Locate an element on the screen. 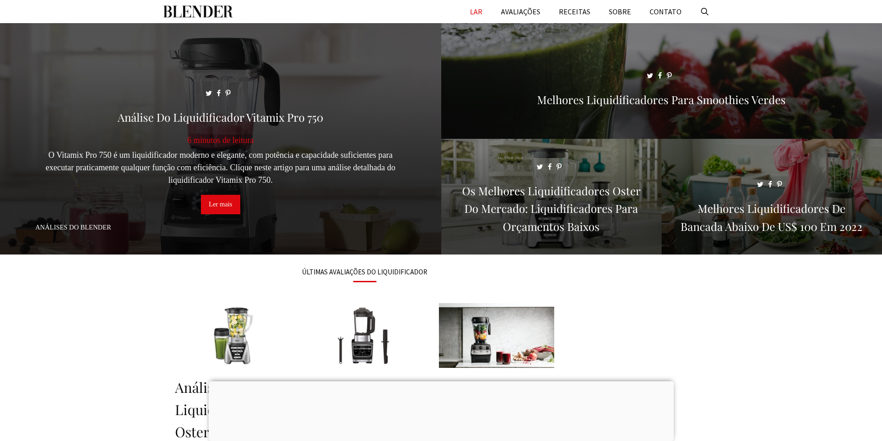  a: Melhores liquidificadores de bancada abaixo de US$ 100 em 2022 is located at coordinates (772, 248).